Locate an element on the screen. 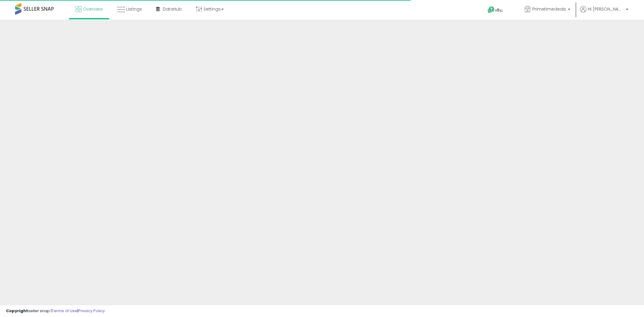 The image size is (644, 317). span: DataHub is located at coordinates (172, 9).